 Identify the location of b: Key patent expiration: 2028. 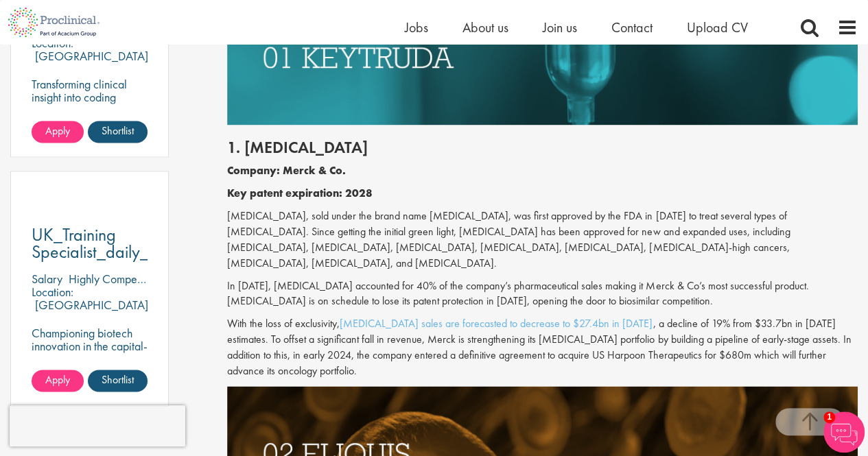
(300, 193).